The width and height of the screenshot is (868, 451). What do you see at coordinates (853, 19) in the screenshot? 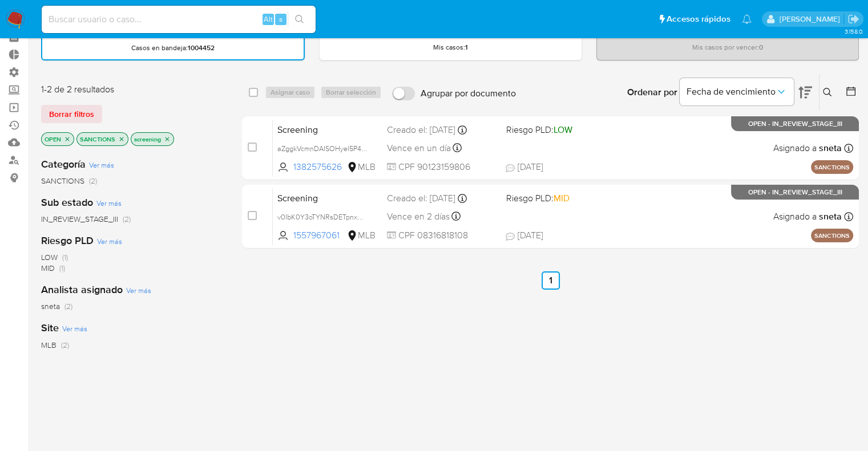
I see `a: Salir` at bounding box center [853, 19].